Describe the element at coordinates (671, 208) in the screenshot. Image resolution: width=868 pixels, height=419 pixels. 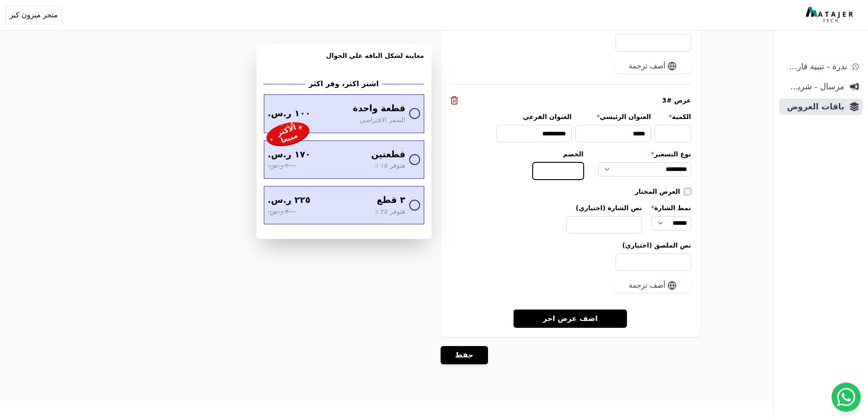
I see `label: نمط الشارة` at that location.